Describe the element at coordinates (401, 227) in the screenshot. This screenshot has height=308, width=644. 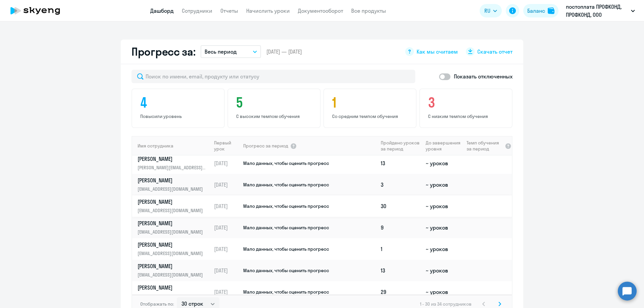
I see `td: 9` at that location.